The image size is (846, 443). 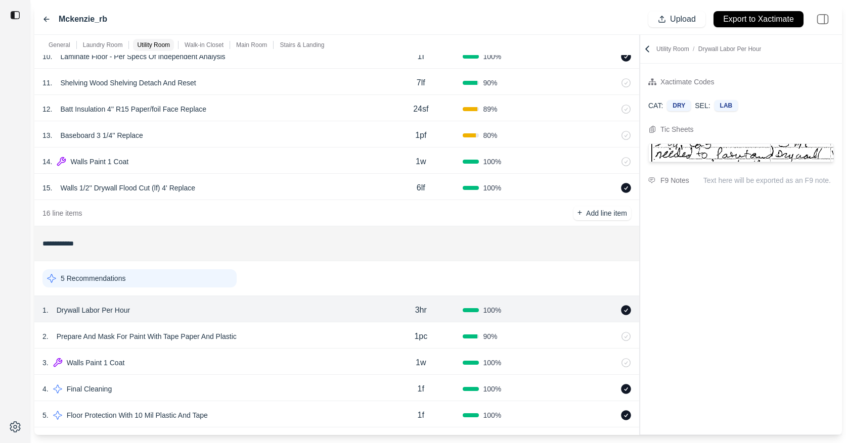 What do you see at coordinates (45, 389) in the screenshot?
I see `p: 4 .` at bounding box center [45, 389].